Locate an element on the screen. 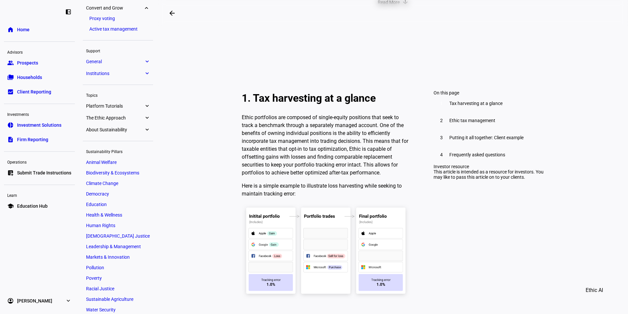 The height and width of the screenshot is (314, 628). span: Investment Solutions is located at coordinates (39, 125).